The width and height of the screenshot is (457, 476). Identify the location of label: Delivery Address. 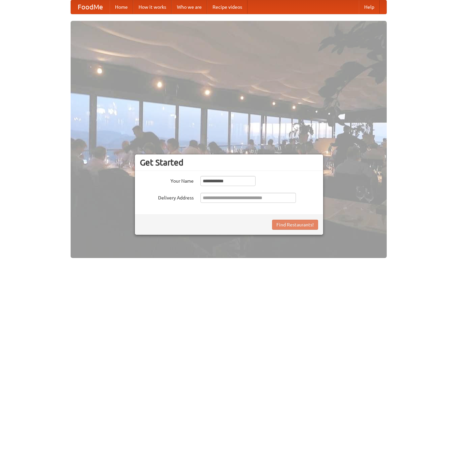
(167, 197).